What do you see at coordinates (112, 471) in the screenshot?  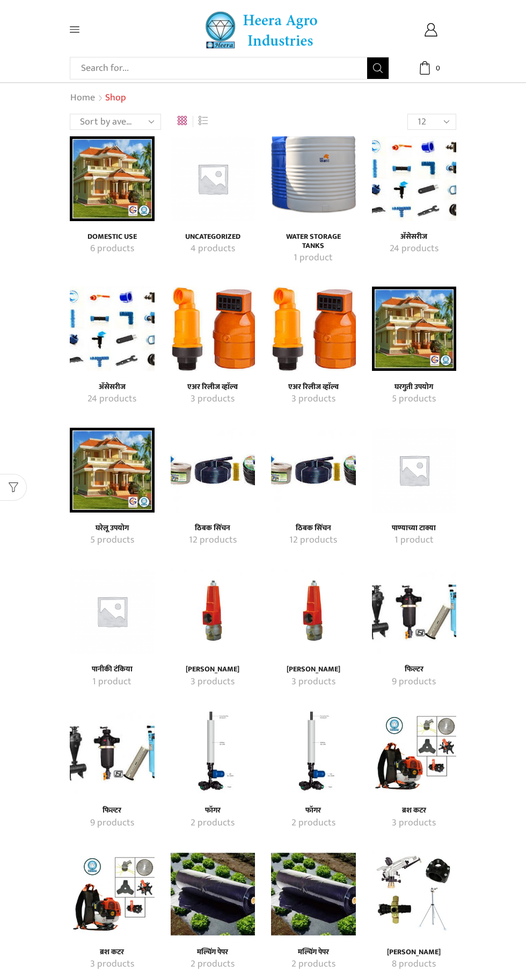 I see `img: घरेलू उपयोग` at bounding box center [112, 471].